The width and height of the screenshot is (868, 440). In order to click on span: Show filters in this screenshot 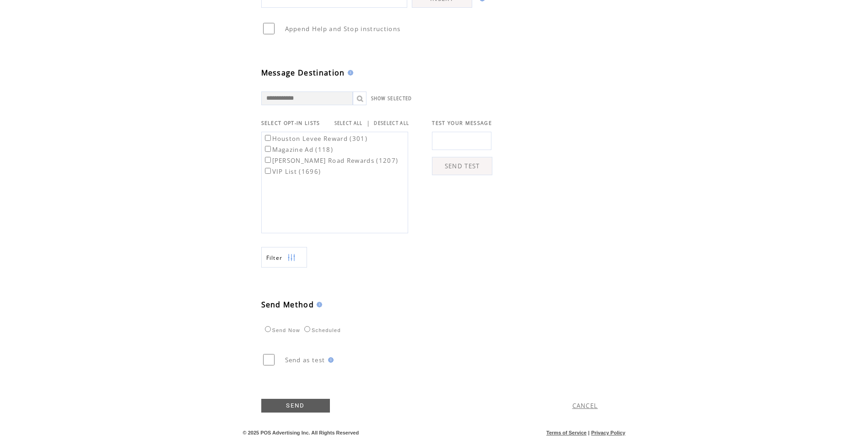, I will do `click(274, 258)`.